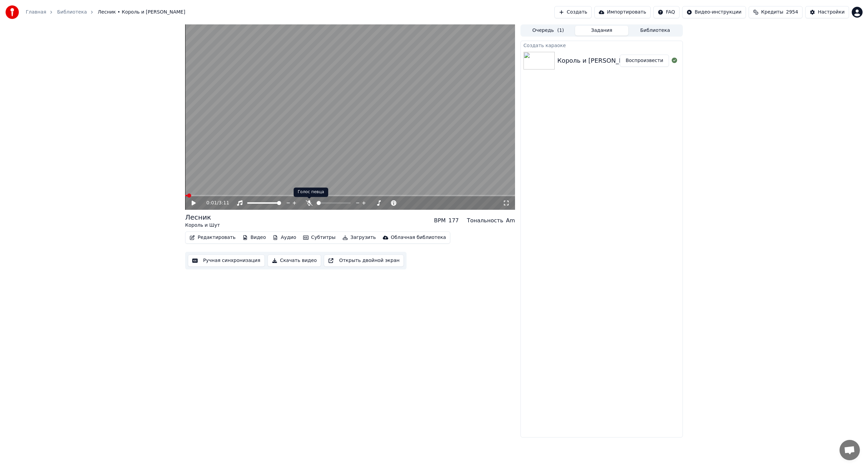 This screenshot has width=868, height=467. Describe the element at coordinates (831, 12) in the screenshot. I see `div: Настройки` at that location.